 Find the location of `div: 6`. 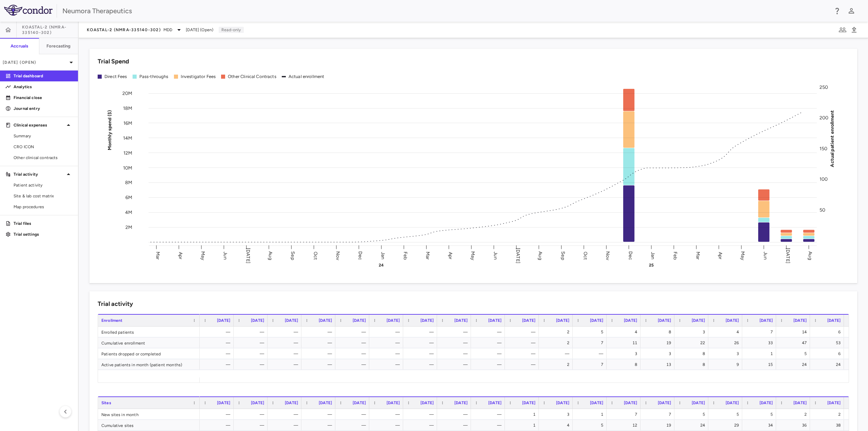

div: 6 is located at coordinates (828, 332).